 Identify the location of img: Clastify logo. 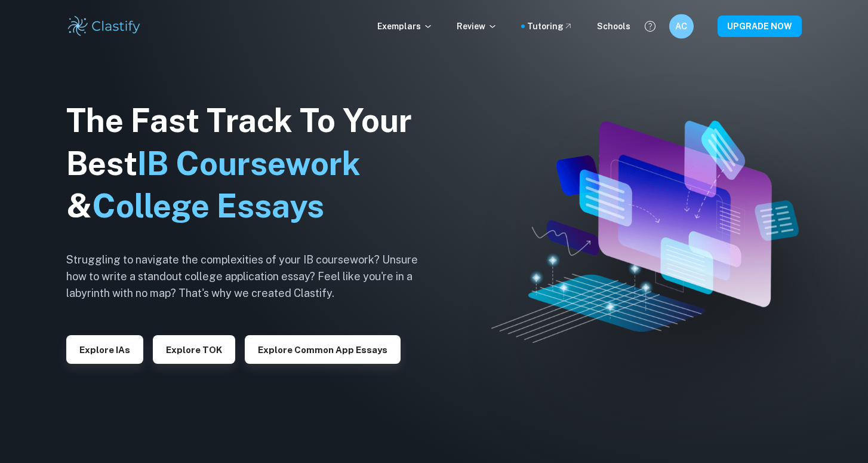
(104, 26).